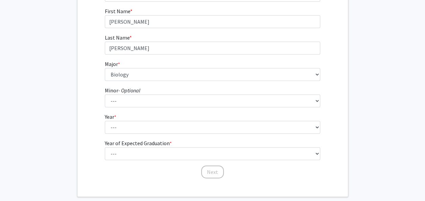 The image size is (425, 201). I want to click on span: Last Name, so click(117, 38).